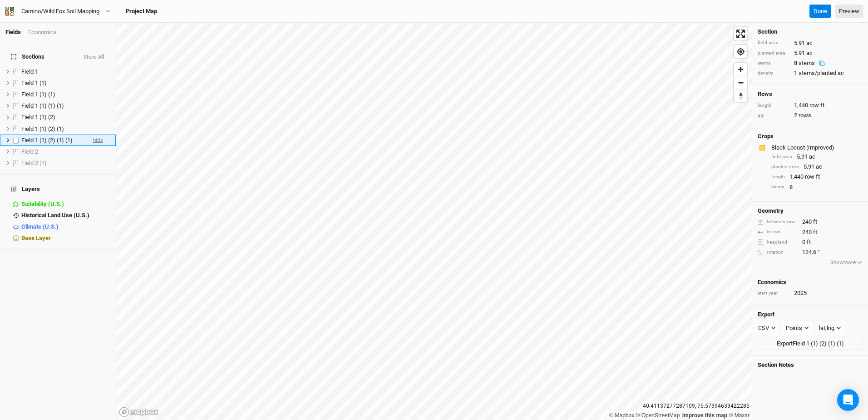 This screenshot has height=420, width=868. I want to click on div: Economics, so click(42, 33).